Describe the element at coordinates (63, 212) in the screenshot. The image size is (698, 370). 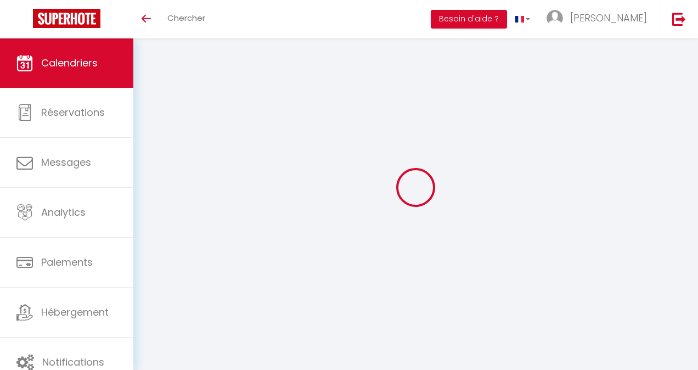
I see `span: Analytics` at that location.